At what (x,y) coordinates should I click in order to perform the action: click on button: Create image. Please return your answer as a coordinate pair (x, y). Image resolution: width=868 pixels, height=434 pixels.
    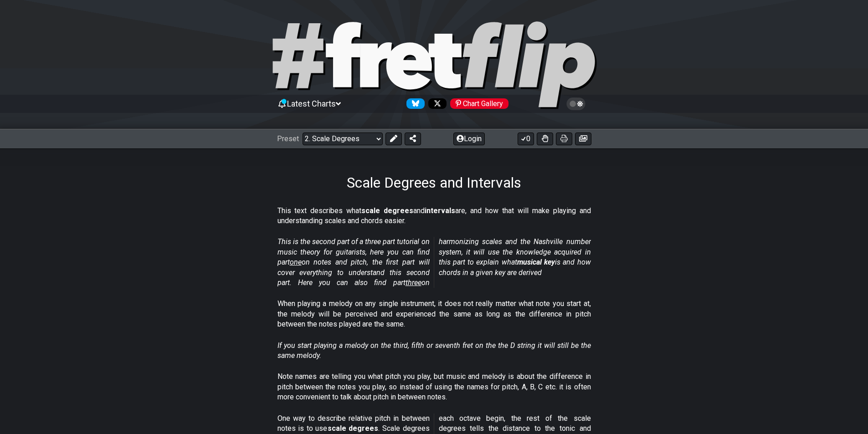
    Looking at the image, I should click on (583, 139).